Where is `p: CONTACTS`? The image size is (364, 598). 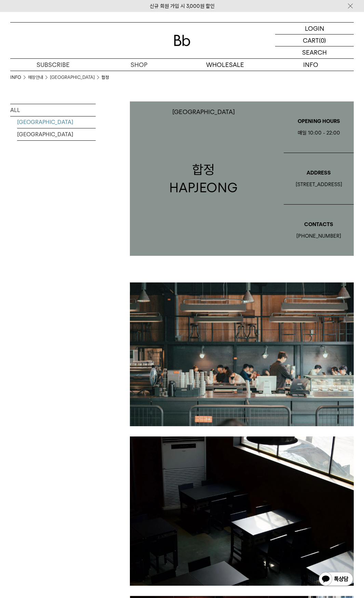
p: CONTACTS is located at coordinates (318, 224).